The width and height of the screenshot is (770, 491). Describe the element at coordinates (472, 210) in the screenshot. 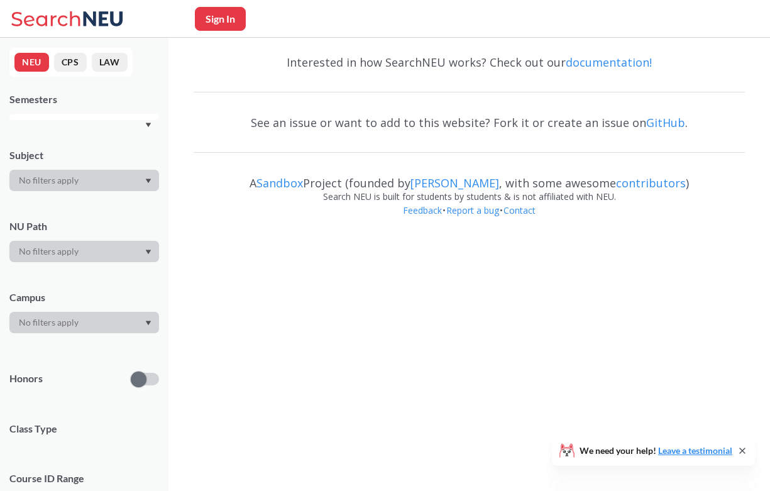

I see `a: Report a bug` at that location.